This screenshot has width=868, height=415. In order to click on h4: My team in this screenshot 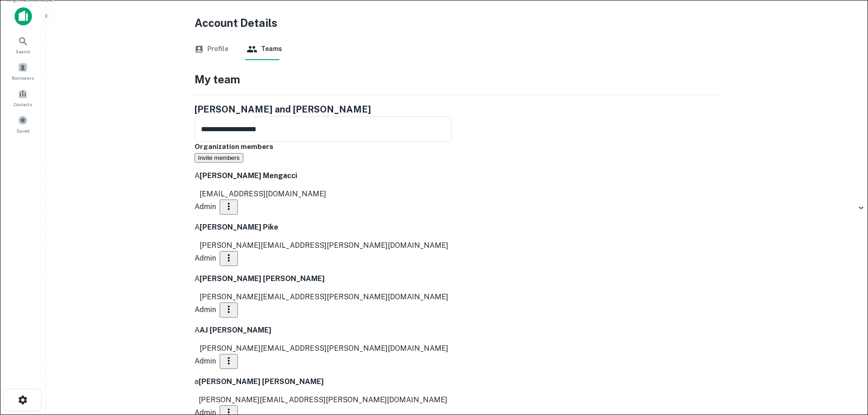, I will do `click(218, 79)`.